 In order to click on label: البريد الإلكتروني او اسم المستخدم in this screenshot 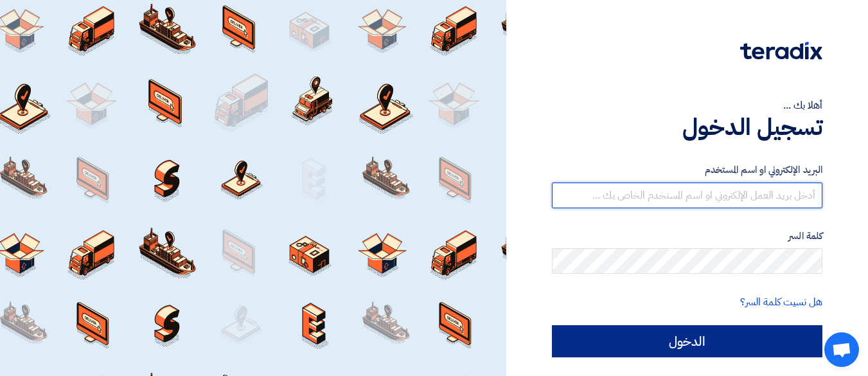, I will do `click(687, 170)`.